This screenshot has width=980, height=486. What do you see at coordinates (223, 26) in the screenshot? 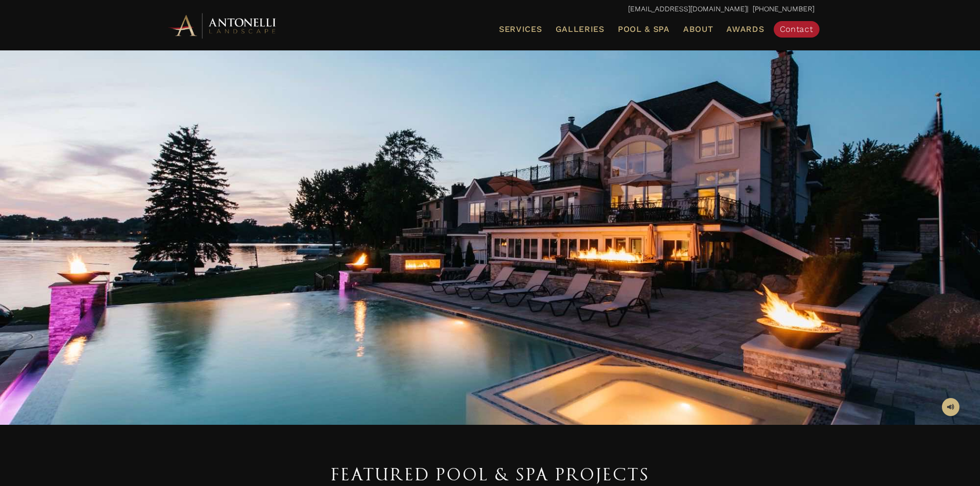
I see `img: Antonelli Horizontal Logo` at bounding box center [223, 26].